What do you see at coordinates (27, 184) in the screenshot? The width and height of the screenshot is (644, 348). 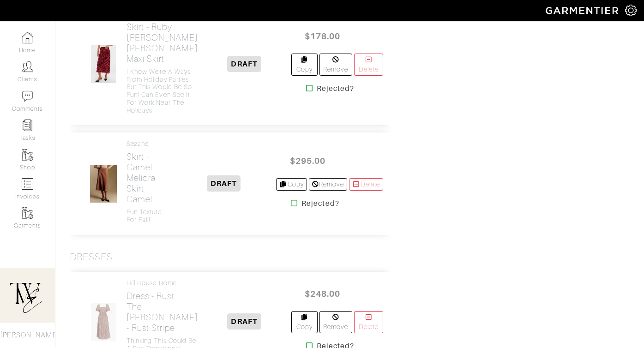 I see `img: orders-icon-0abe47150d42831381b5fb84f609e132dff9fe21cb692f30cb5eec754e2cba89.png` at bounding box center [27, 184].